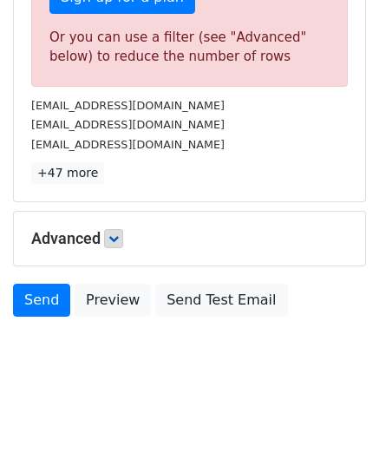  Describe the element at coordinates (42, 300) in the screenshot. I see `a: Send` at that location.